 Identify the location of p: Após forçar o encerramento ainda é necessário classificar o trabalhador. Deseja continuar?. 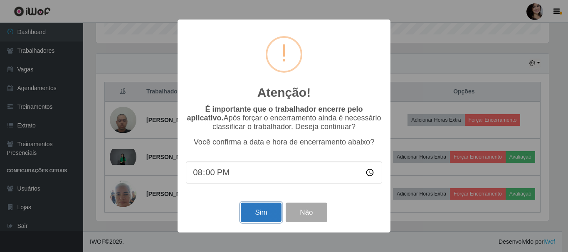
(284, 118).